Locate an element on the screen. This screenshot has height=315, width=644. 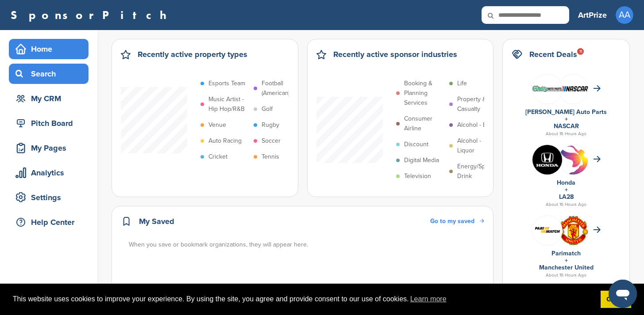
p: Auto Racing is located at coordinates (225, 141).